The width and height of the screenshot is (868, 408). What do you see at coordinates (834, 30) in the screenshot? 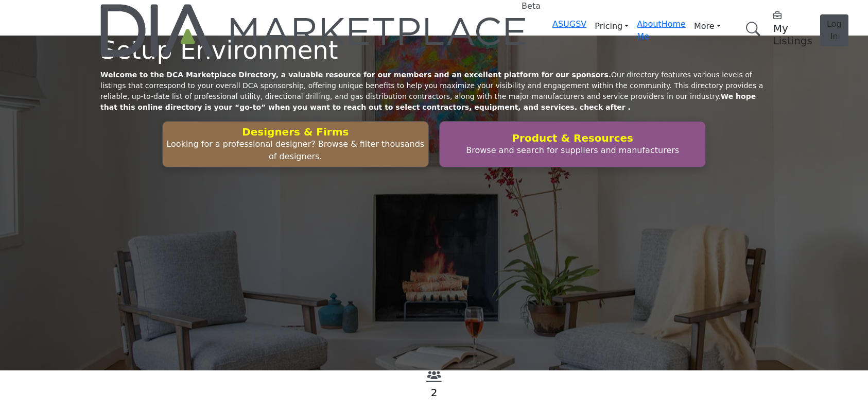
I see `button: Log In` at bounding box center [834, 30].